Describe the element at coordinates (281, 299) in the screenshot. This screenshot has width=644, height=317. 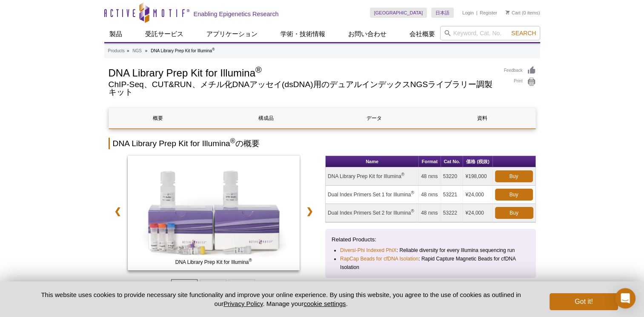
I see `p: This website uses cookies to provide necessary site functionality and improve your online experie...` at that location.